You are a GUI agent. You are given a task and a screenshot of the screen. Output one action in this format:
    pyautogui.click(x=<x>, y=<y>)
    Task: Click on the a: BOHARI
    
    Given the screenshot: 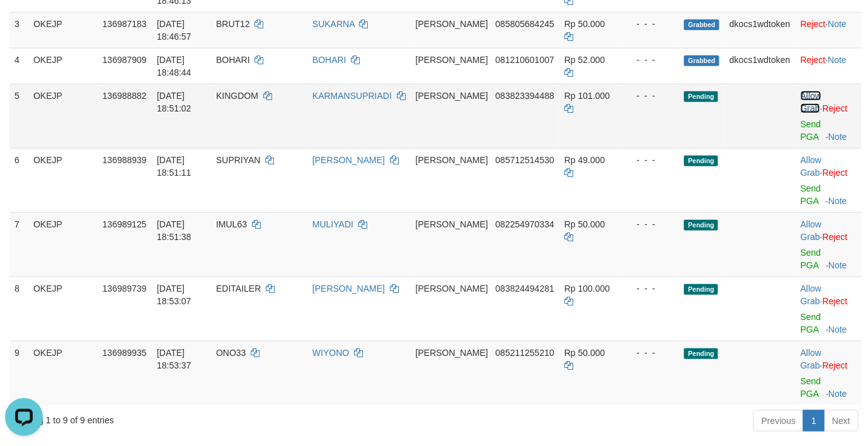 What is the action you would take?
    pyautogui.click(x=329, y=60)
    